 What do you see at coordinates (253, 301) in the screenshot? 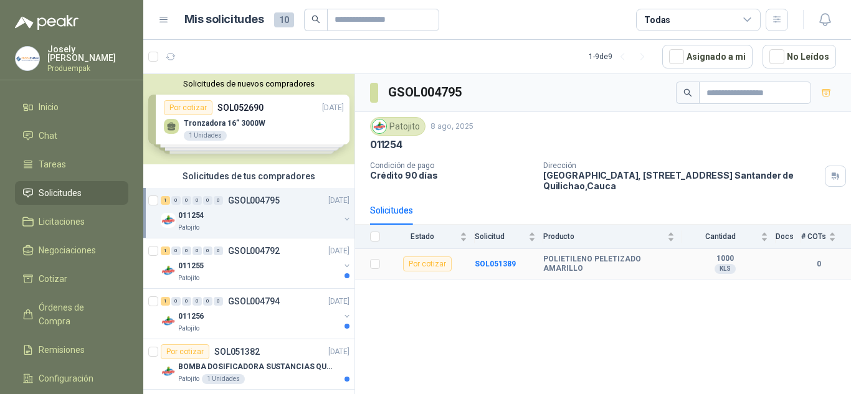
I see `p: GSOL004794` at bounding box center [253, 301].